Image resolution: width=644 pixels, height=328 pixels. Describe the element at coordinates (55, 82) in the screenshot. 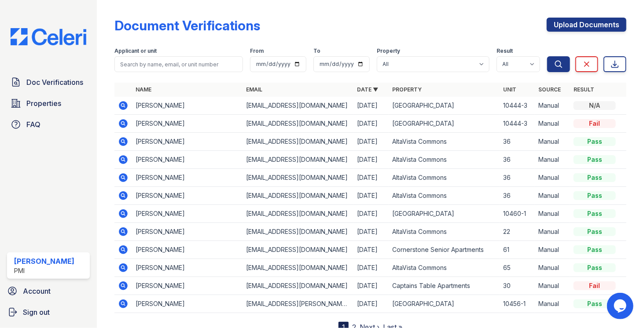

I see `span: Doc Verifications` at that location.